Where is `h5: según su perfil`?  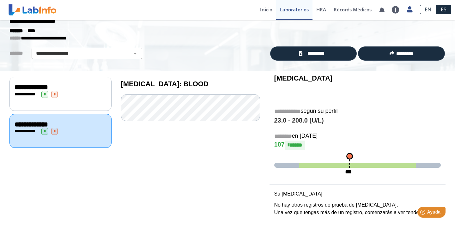
h5: según su perfil is located at coordinates (357, 111).